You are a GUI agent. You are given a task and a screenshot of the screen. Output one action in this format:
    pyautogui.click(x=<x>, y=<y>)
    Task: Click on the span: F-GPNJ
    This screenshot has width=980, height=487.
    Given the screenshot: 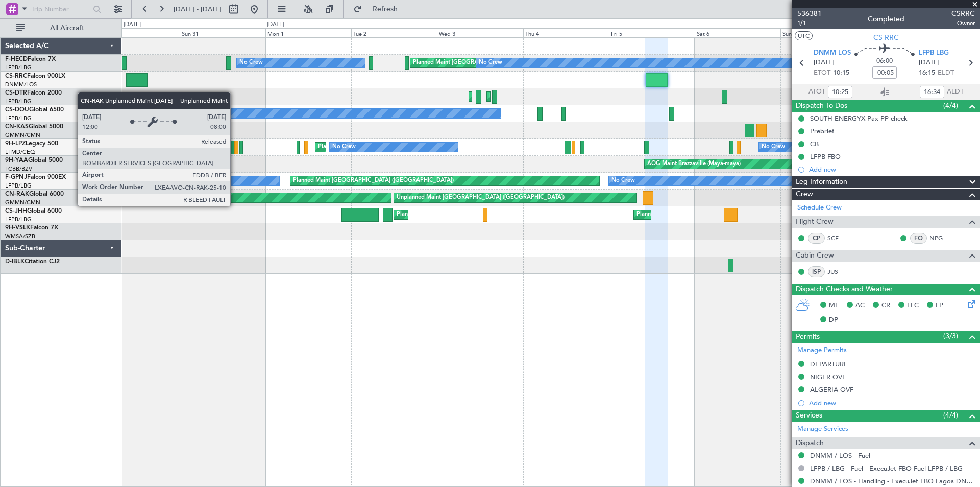 What is the action you would take?
    pyautogui.click(x=16, y=177)
    